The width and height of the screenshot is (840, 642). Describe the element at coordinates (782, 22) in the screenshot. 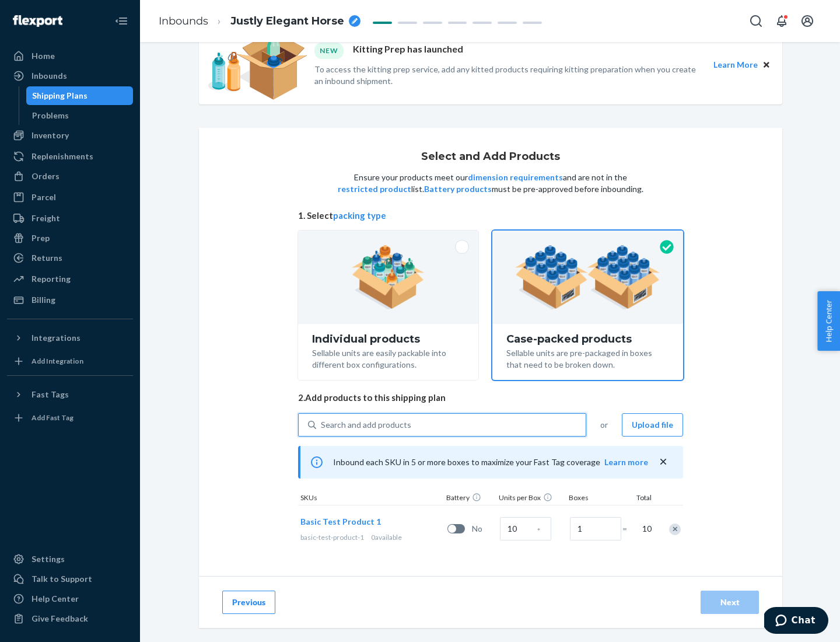

I see `button: Open notifications` at that location.